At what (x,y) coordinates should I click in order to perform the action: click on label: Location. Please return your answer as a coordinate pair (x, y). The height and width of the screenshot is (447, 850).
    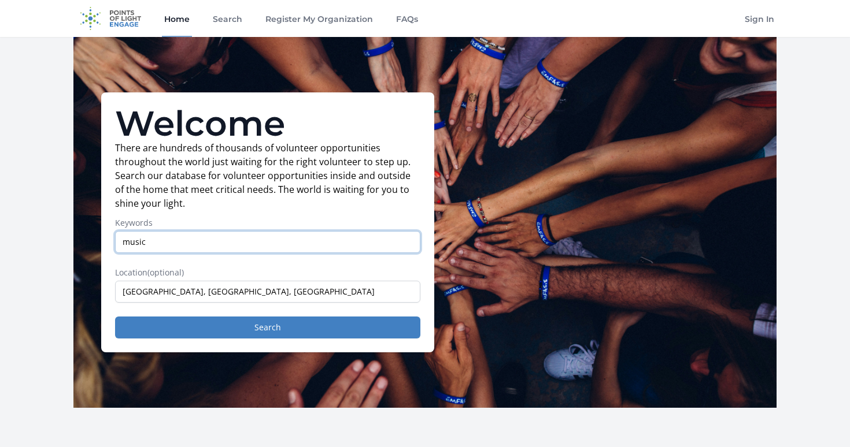
    Looking at the image, I should click on (268, 273).